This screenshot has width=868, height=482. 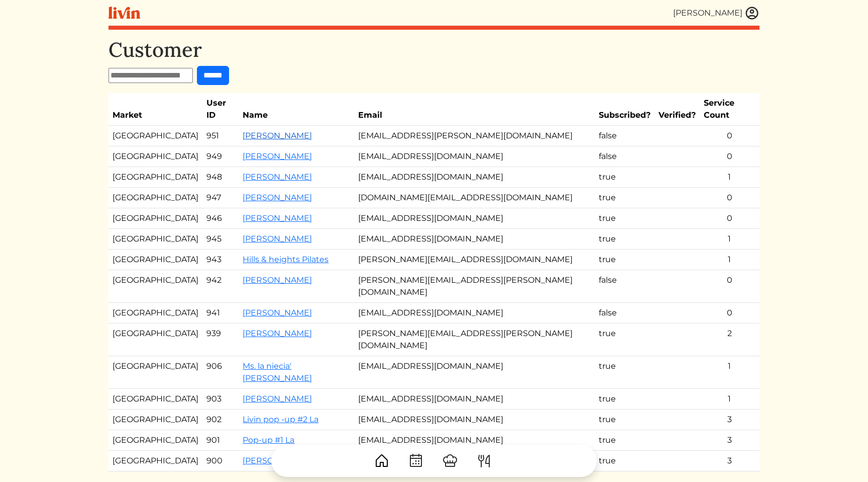 What do you see at coordinates (752, 13) in the screenshot?
I see `img: user_account-e6e16d2ec92f44fc35f99ef0dc9cddf60790bfa021a6ecb1c896eb5d2907b31c.svg` at bounding box center [752, 13].